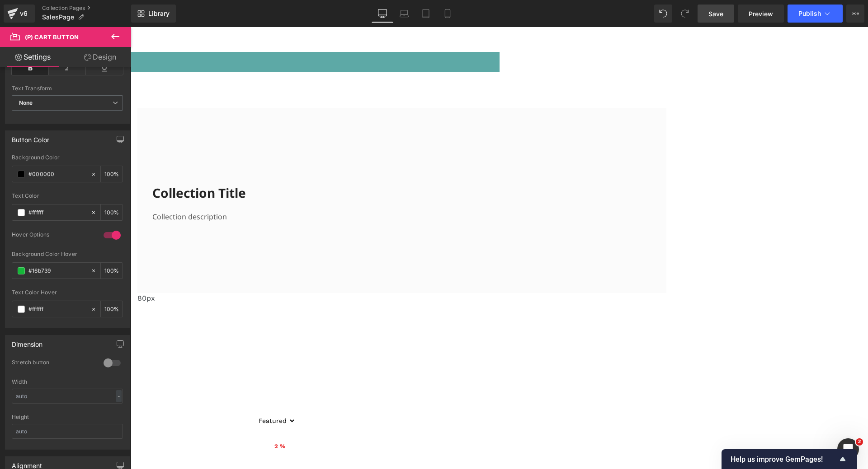  What do you see at coordinates (783, 459) in the screenshot?
I see `span: Help us improve GemPages!` at bounding box center [783, 459].